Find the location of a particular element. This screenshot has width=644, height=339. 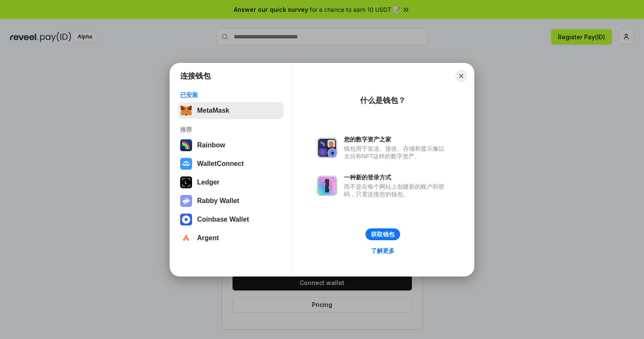

div: 了解更多 is located at coordinates (382, 251).